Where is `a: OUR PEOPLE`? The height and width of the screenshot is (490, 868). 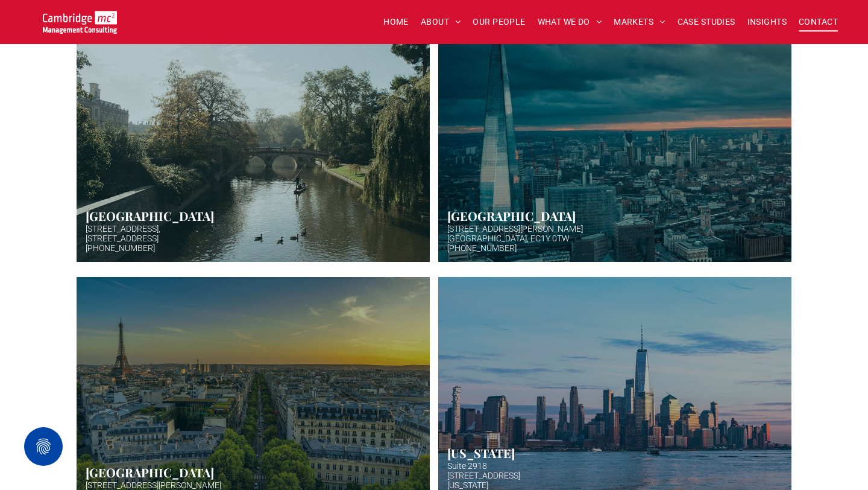 a: OUR PEOPLE is located at coordinates (499, 22).